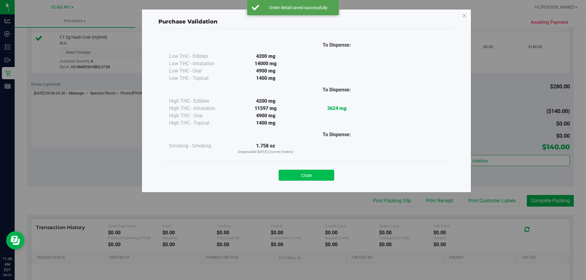 Image resolution: width=586 pixels, height=280 pixels. I want to click on div: Low THC - Topical, so click(200, 78).